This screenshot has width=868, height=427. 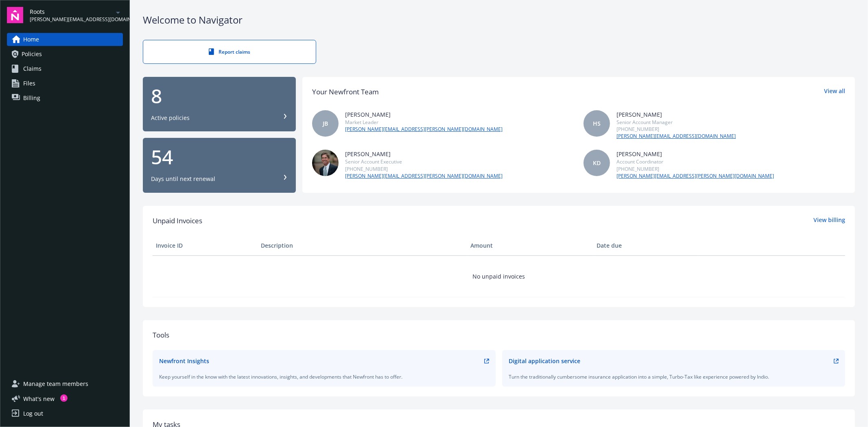 I want to click on div: Report claims, so click(x=230, y=52).